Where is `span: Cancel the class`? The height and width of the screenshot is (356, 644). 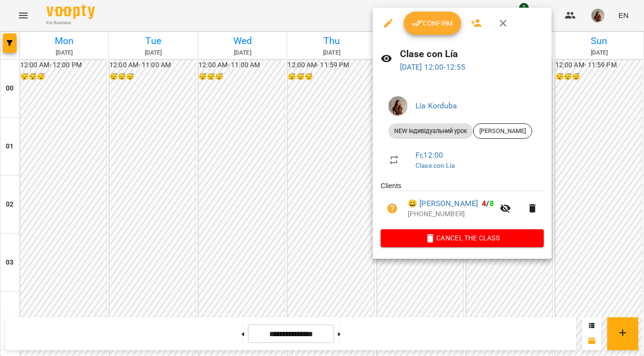
span: Cancel the class is located at coordinates (462, 238).